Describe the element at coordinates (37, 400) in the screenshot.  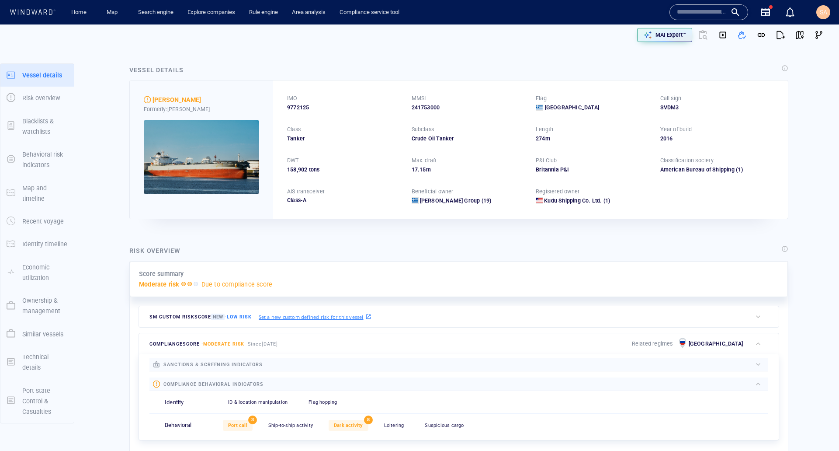
I see `a: Port state Control & Casualties` at that location.